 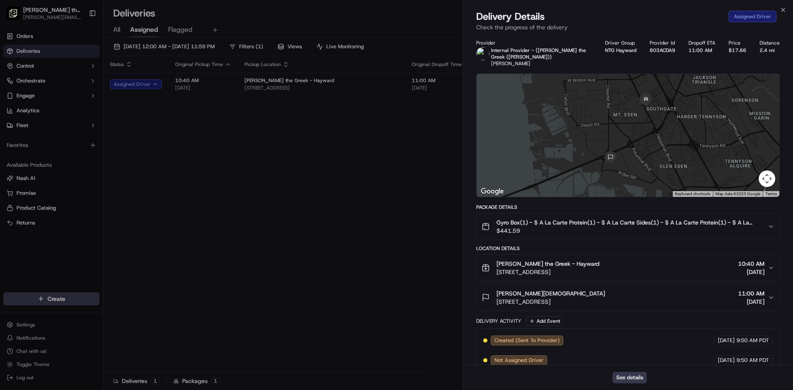 I want to click on div: 2.4 mi, so click(x=770, y=50).